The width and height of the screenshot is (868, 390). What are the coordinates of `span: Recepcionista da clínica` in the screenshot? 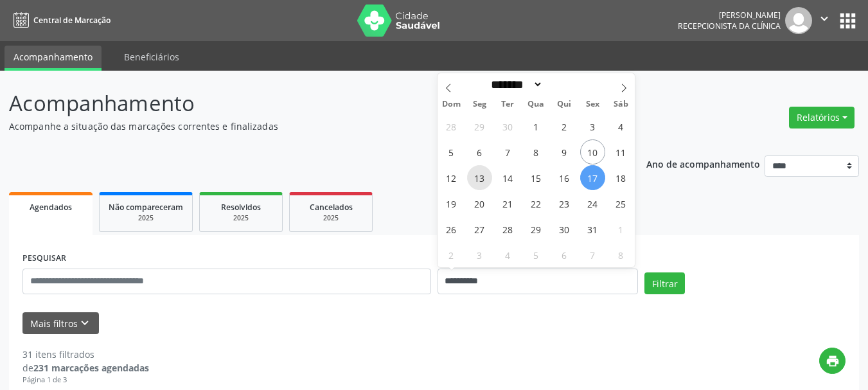 It's located at (729, 25).